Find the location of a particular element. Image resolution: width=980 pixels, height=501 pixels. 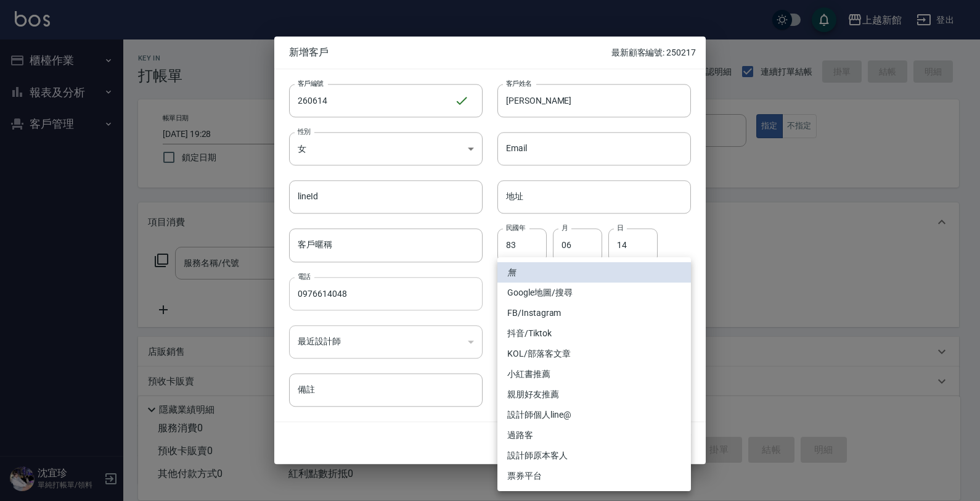

li: 親朋好友推薦 is located at coordinates (594, 394).